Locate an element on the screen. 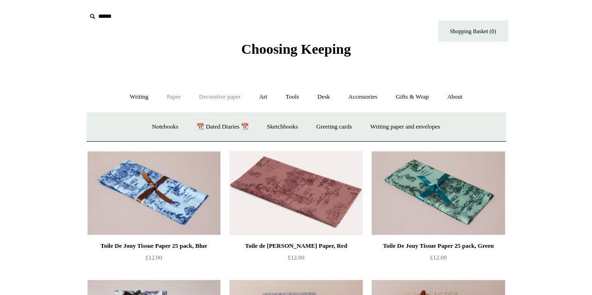 This screenshot has height=295, width=592. a: Shopping Basket (0) is located at coordinates (473, 31).